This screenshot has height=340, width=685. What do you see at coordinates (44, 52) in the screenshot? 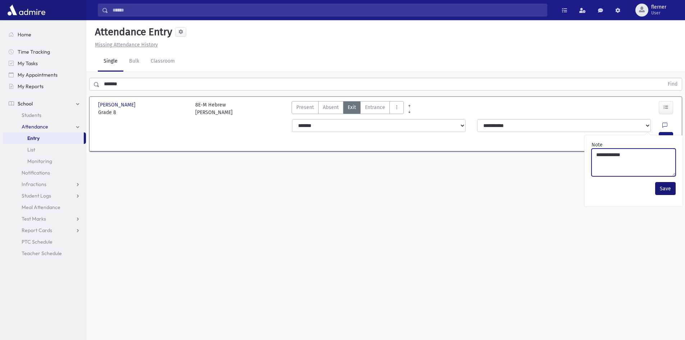
I see `a: Time Tracking` at bounding box center [44, 52].